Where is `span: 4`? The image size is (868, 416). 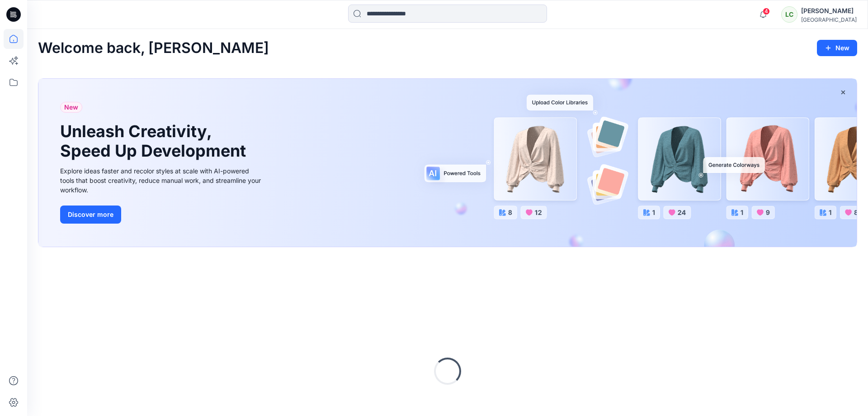
span: 4 is located at coordinates (767, 11).